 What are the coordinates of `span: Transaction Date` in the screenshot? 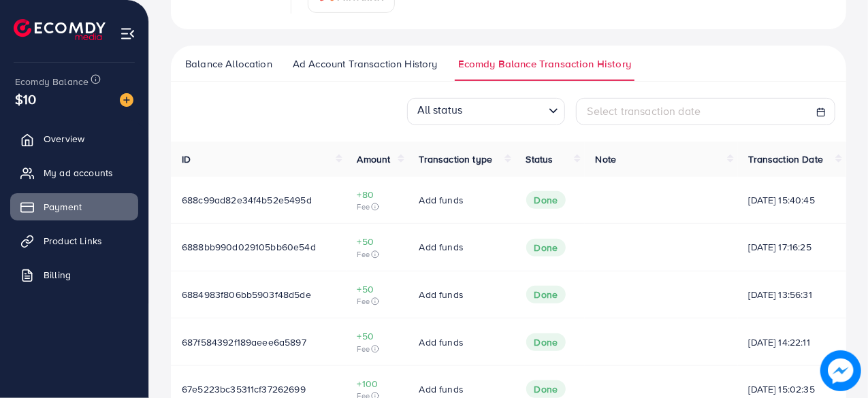 It's located at (787, 160).